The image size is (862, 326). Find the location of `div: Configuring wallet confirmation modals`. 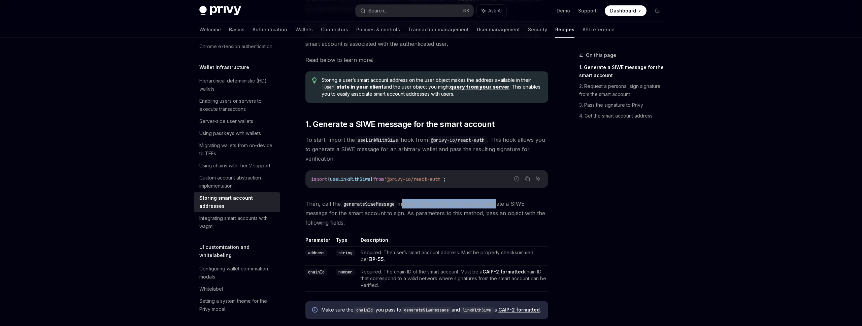

div: Configuring wallet confirmation modals is located at coordinates (238, 273).